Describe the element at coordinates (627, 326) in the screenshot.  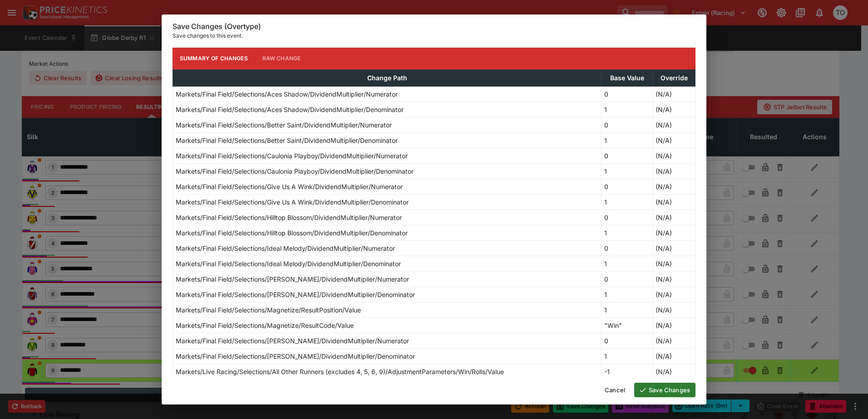
I see `td: "Win"` at that location.